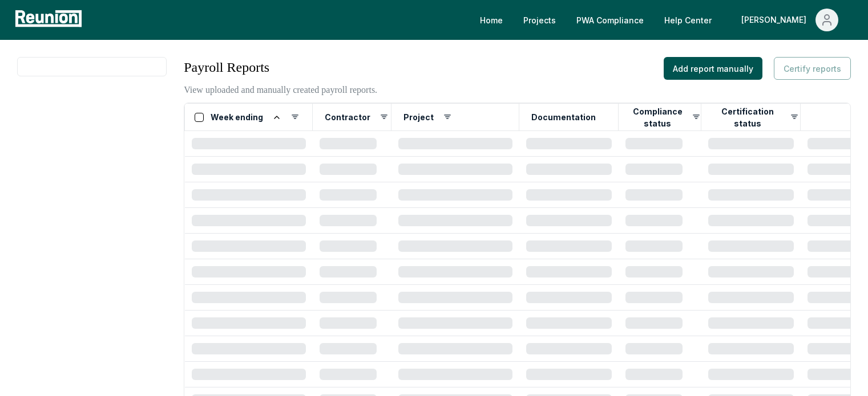 This screenshot has height=396, width=868. What do you see at coordinates (663, 20) in the screenshot?
I see `nav: Main` at bounding box center [663, 20].